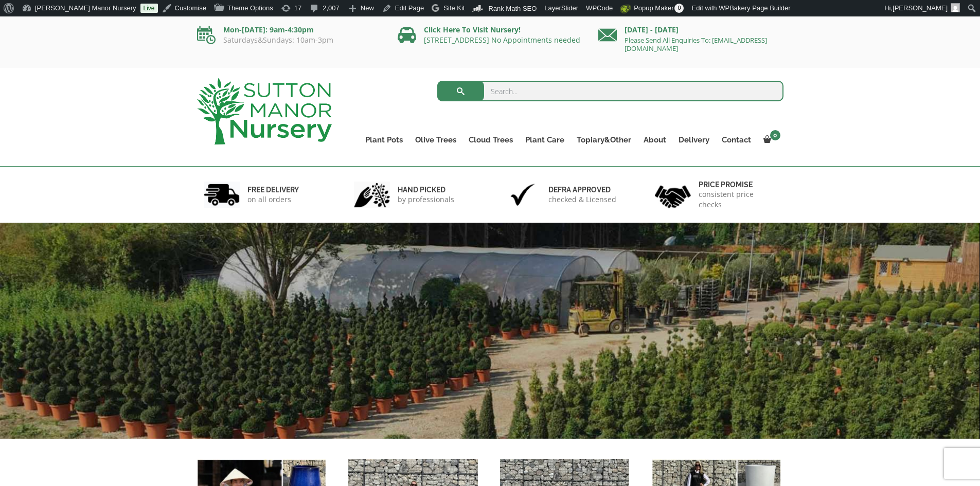 This screenshot has width=980, height=486. Describe the element at coordinates (694, 140) in the screenshot. I see `a: Delivery` at that location.